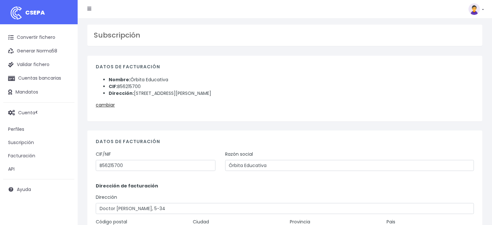 Image resolution: width=492 pixels, height=225 pixels. What do you see at coordinates (474, 9) in the screenshot?
I see `img: profile` at bounding box center [474, 9].